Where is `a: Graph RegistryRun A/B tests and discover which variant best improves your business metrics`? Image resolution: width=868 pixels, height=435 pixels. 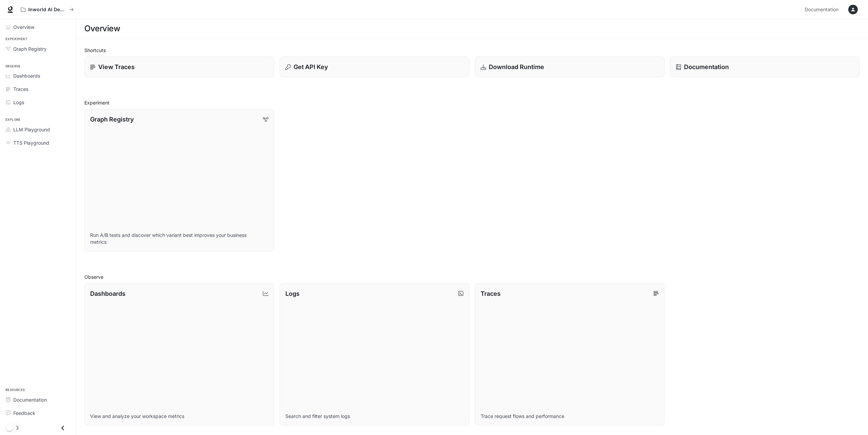 a: Graph RegistryRun A/B tests and discover which variant best improves your business metrics is located at coordinates (179, 180).